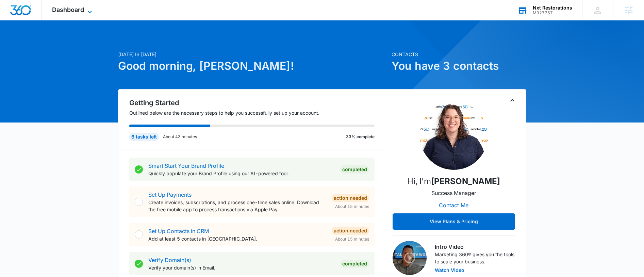 This screenshot has height=277, width=644. What do you see at coordinates (256, 103) in the screenshot?
I see `h2: Getting Started` at bounding box center [256, 103].